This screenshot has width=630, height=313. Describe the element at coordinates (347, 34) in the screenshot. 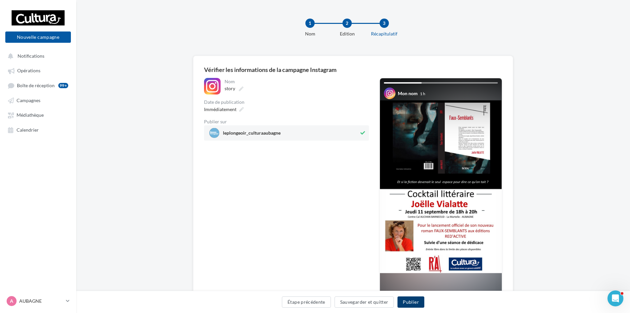

I see `div: Edition` at that location.